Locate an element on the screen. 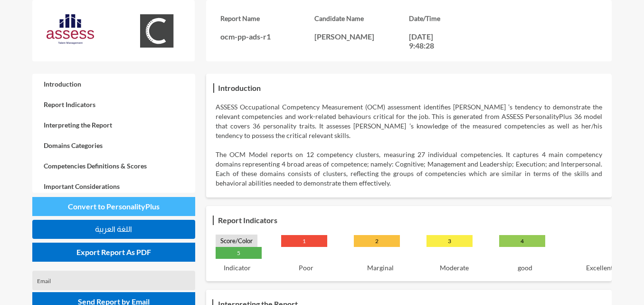 The image size is (644, 305). p: The OCM Model reports on 12 competency clusters, measuring 27 individual competencies. It capture... is located at coordinates (409, 169).